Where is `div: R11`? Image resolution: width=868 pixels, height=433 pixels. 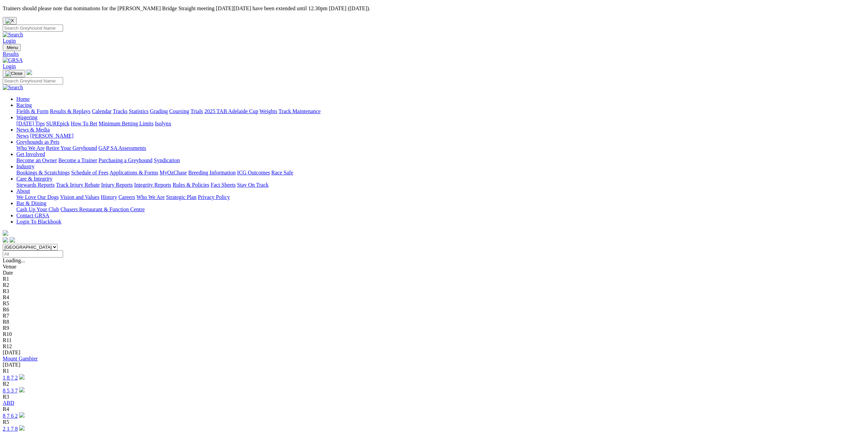
div: R11 is located at coordinates (434, 340).